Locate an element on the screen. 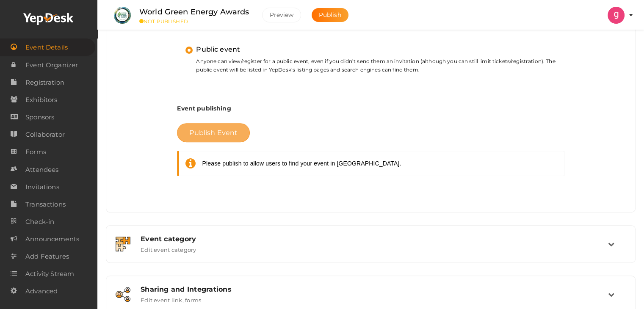  span: Publish Event is located at coordinates (213, 133).